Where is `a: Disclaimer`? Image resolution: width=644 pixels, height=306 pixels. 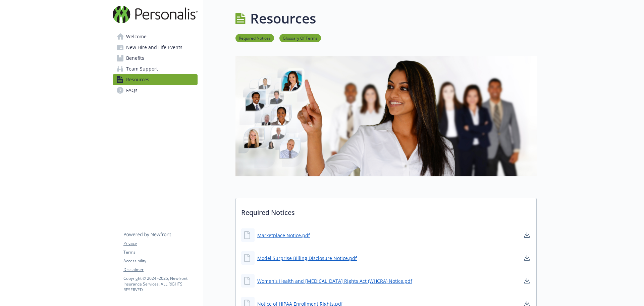 a: Disclaimer is located at coordinates (160, 269).